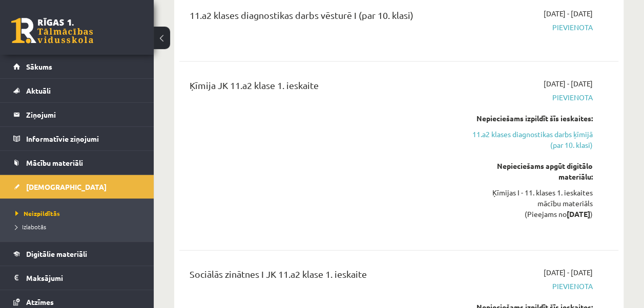 The width and height of the screenshot is (644, 308). Describe the element at coordinates (83, 278) in the screenshot. I see `legend: Maksājumi` at that location.